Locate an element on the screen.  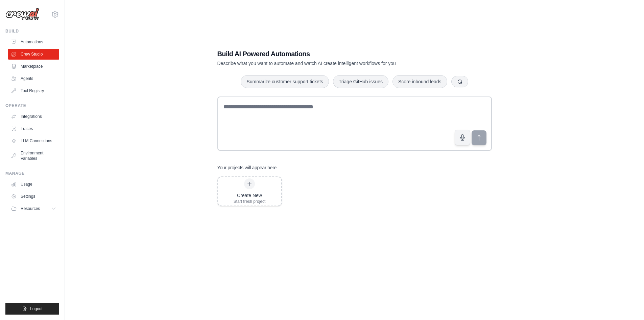
button: Resources is located at coordinates (33, 209).